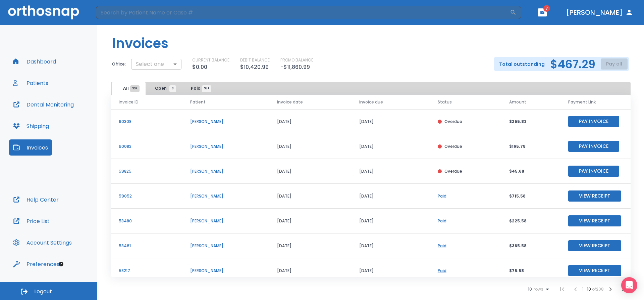 The image size is (644, 300). Describe the element at coordinates (531, 221) in the screenshot. I see `p: $225.58` at that location.